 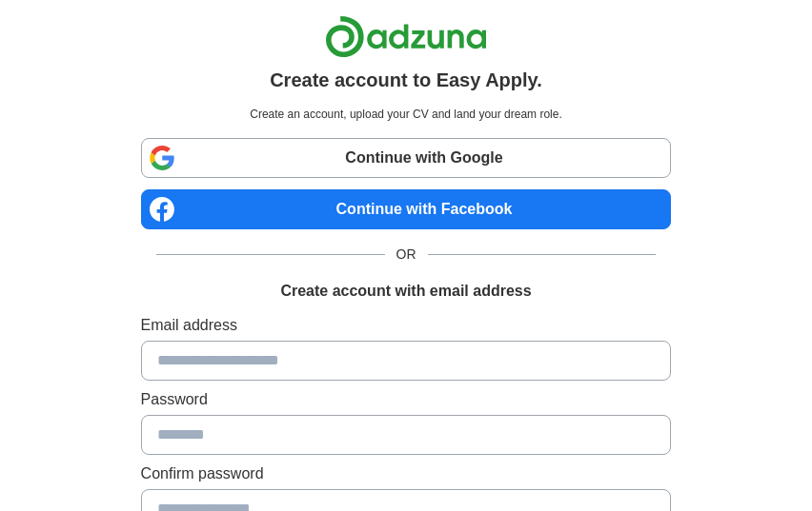 What do you see at coordinates (406, 210) in the screenshot?
I see `a: Continue with Facebook` at bounding box center [406, 210].